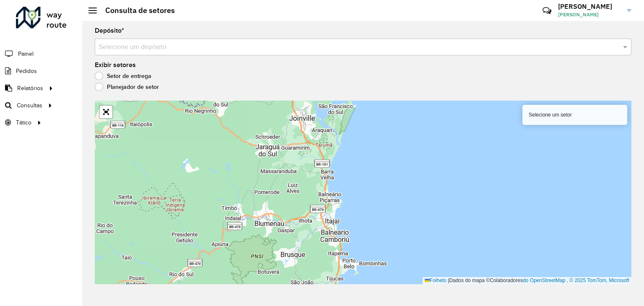 The width and height of the screenshot is (644, 306). What do you see at coordinates (27, 71) in the screenshot?
I see `font: Pedidos` at bounding box center [27, 71].